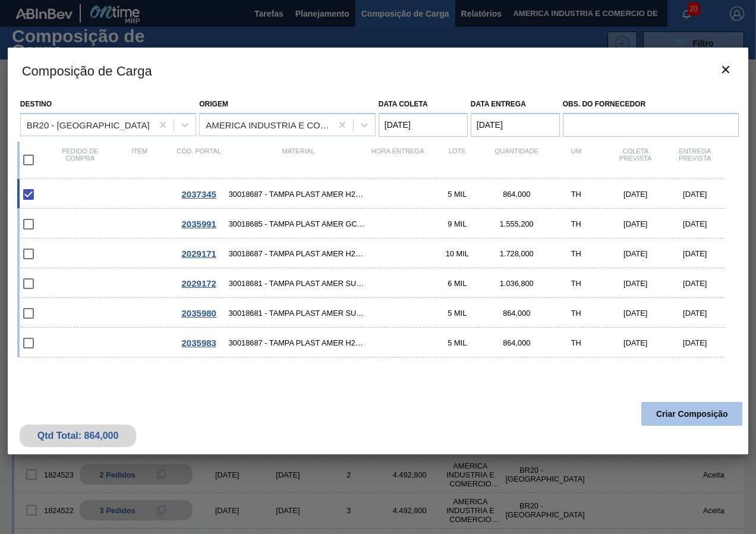  I want to click on span: 2035991, so click(199, 224).